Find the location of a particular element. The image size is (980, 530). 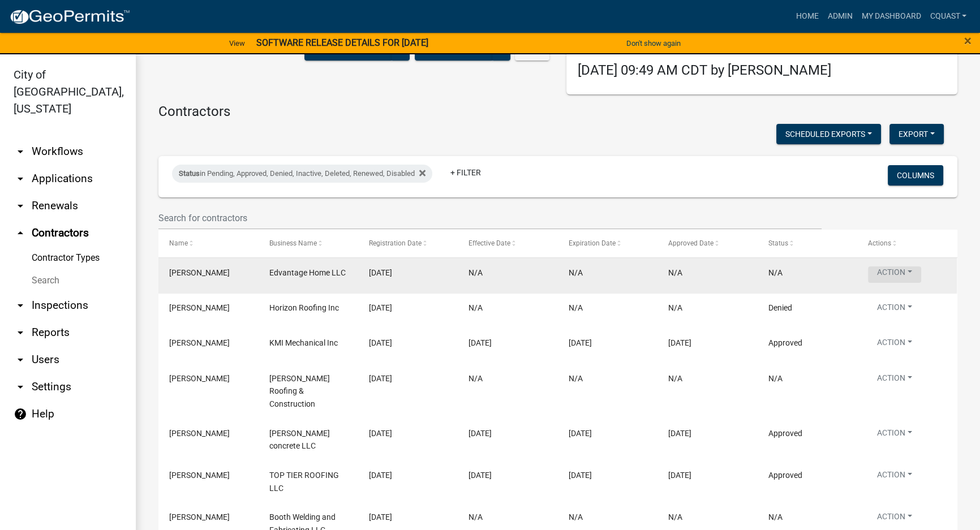

datatable-header-cell: Business Name is located at coordinates (308, 243).